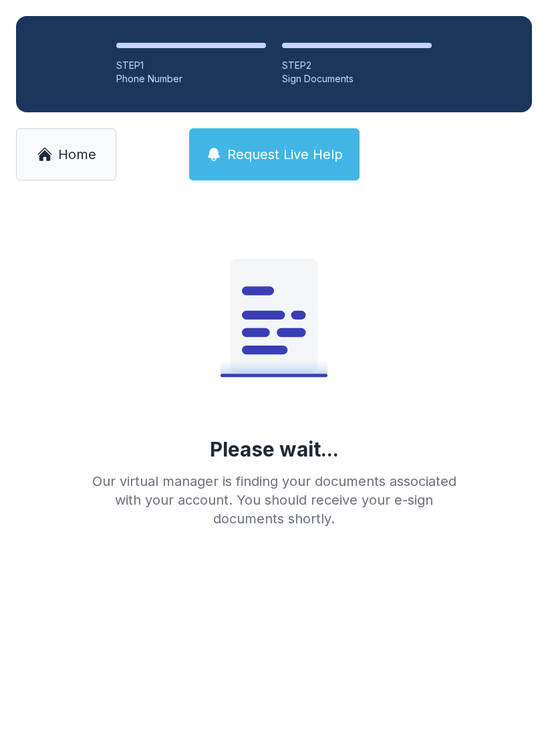 The image size is (548, 756). Describe the element at coordinates (357, 65) in the screenshot. I see `div: STEP 2` at that location.